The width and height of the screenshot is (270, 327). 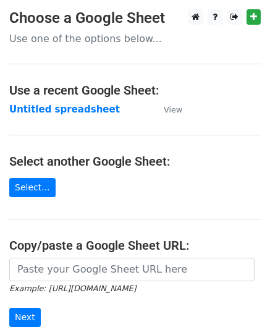 I want to click on a: View, so click(x=167, y=109).